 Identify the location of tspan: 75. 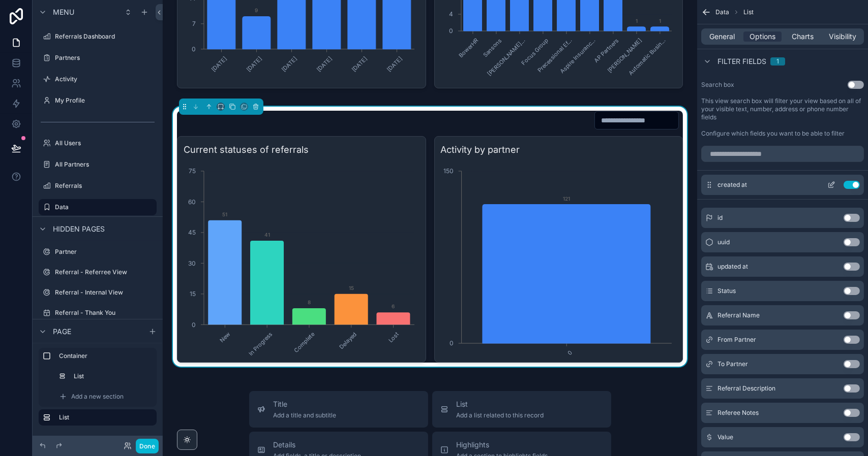
(192, 170).